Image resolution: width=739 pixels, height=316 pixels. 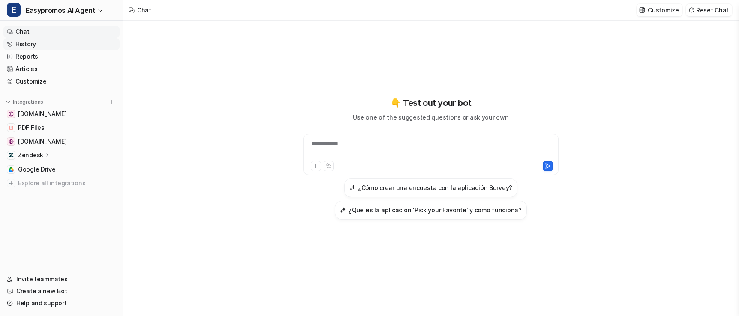 What do you see at coordinates (11, 169) in the screenshot?
I see `img: Google Drive` at bounding box center [11, 169].